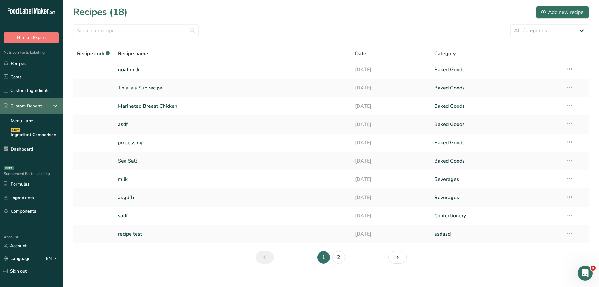  What do you see at coordinates (233, 106) in the screenshot?
I see `a: Marinated Breast Chicken` at bounding box center [233, 106].